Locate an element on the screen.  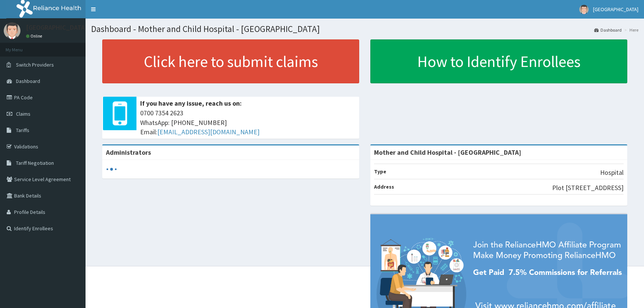
span: Tariff Negotiation is located at coordinates (35, 163).